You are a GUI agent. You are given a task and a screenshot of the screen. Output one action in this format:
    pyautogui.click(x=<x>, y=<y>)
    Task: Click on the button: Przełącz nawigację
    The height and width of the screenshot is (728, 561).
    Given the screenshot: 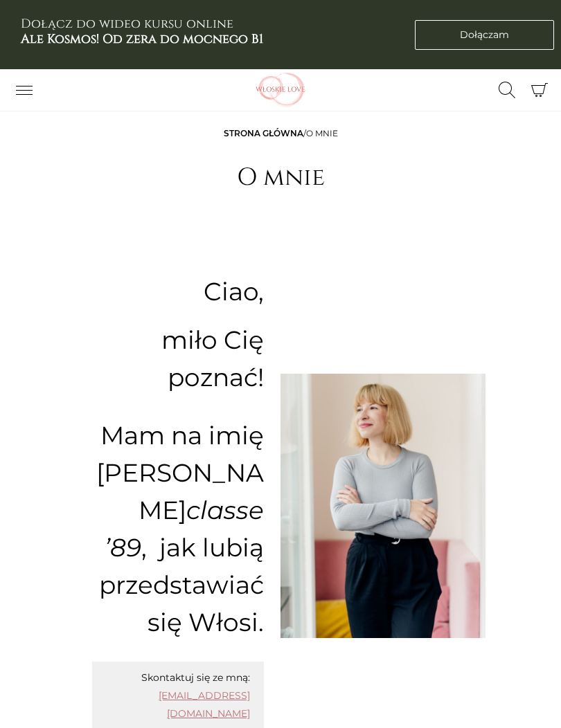 What is the action you would take?
    pyautogui.click(x=24, y=90)
    